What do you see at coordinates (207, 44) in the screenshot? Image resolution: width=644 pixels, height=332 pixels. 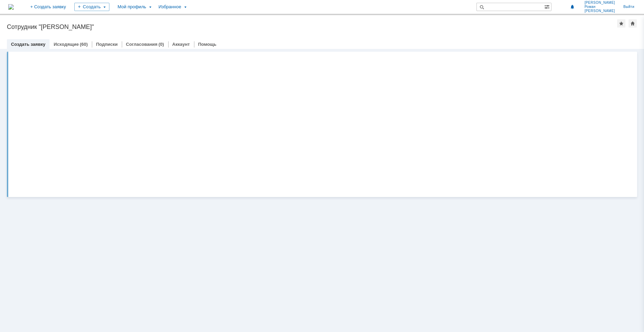 I see `a: Помощь` at bounding box center [207, 44].